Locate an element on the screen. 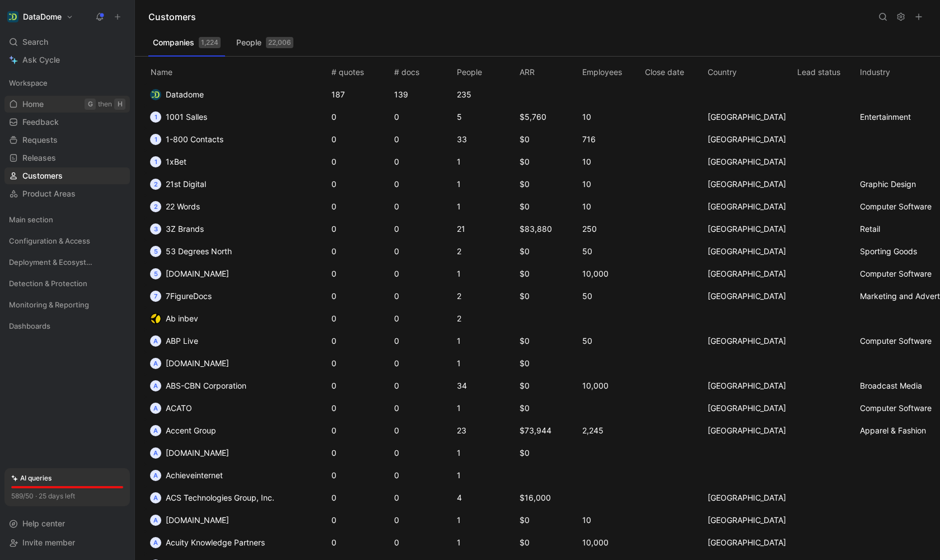 The image size is (940, 560). div: Dashboards is located at coordinates (67, 328).